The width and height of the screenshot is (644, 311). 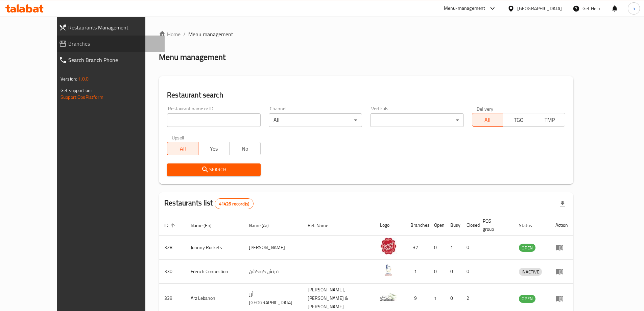 What do you see at coordinates (417, 247) in the screenshot?
I see `td: 37` at bounding box center [417, 247].